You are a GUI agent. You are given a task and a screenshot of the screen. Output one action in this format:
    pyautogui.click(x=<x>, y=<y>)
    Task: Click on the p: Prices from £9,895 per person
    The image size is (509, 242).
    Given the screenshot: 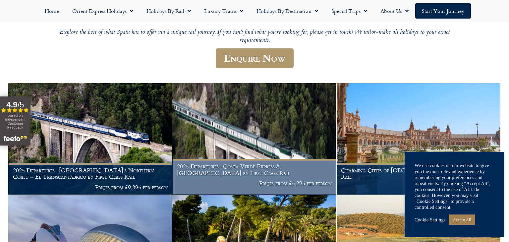 What is the action you would take?
    pyautogui.click(x=90, y=187)
    